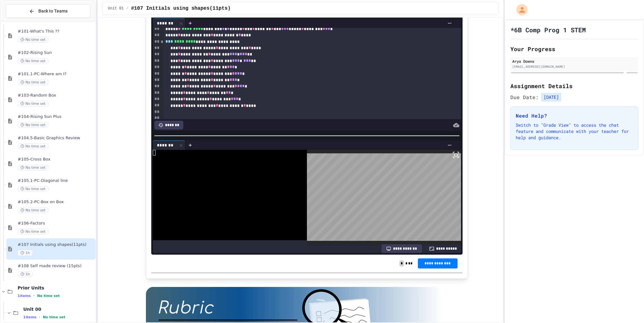  Describe the element at coordinates (574, 116) in the screenshot. I see `h3: Need Help?` at that location.